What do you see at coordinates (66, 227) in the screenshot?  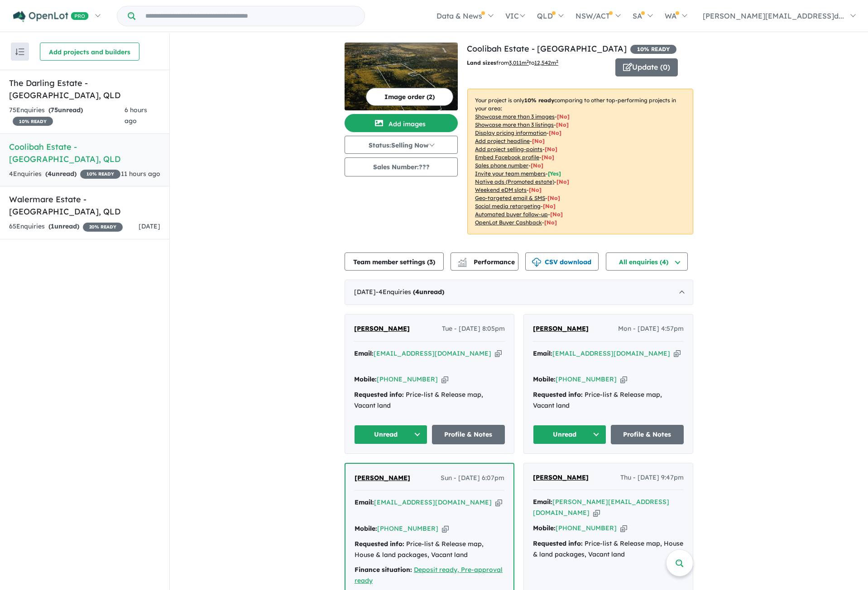 I see `div: 65 Enquir ies` at bounding box center [66, 227].